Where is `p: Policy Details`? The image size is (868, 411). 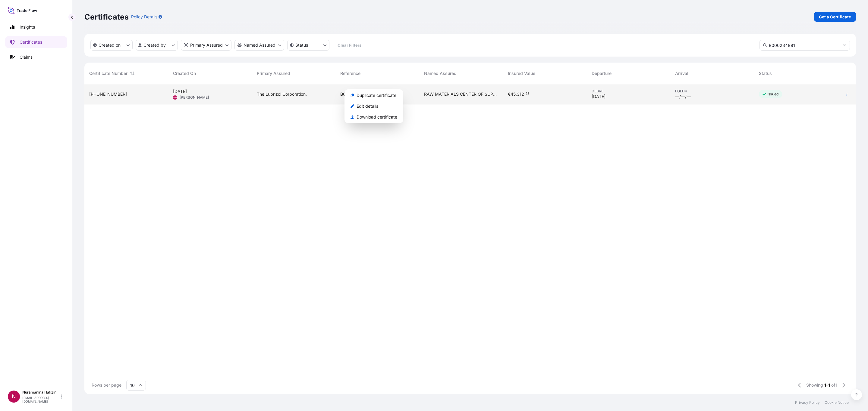
p: Policy Details is located at coordinates (144, 17).